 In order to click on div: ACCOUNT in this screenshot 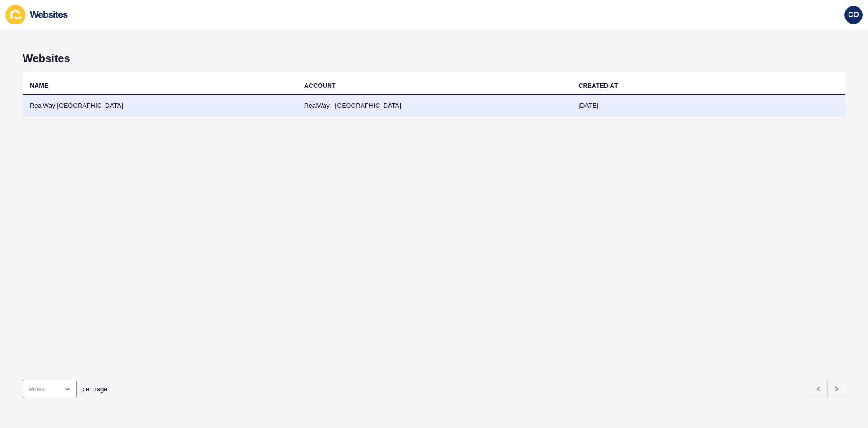, I will do `click(320, 85)`.